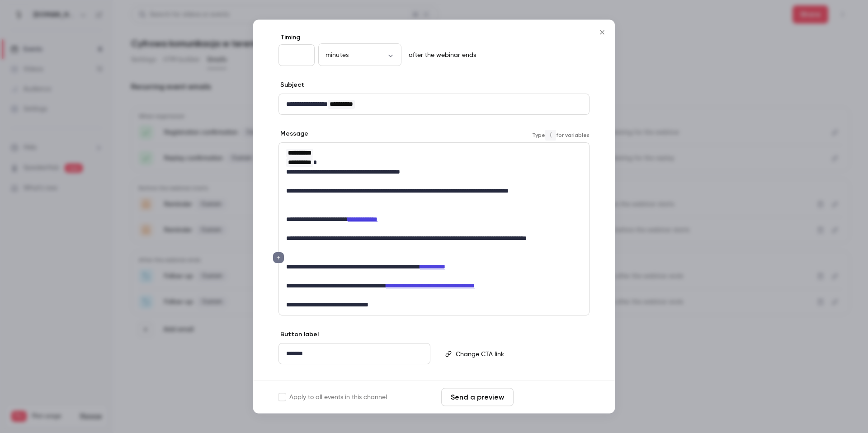 Image resolution: width=868 pixels, height=433 pixels. What do you see at coordinates (561, 135) in the screenshot?
I see `span: Type for variables` at bounding box center [561, 135].